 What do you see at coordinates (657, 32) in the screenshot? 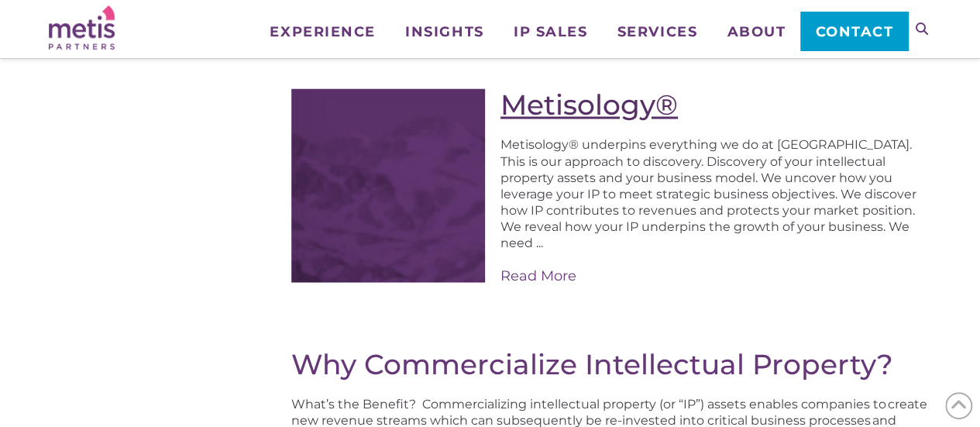
I see `span: Services` at bounding box center [657, 32].